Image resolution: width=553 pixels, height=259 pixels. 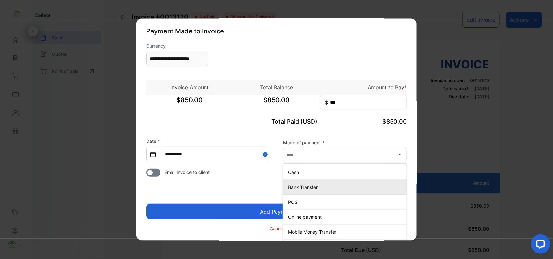 I want to click on p: Cancel, so click(x=277, y=228).